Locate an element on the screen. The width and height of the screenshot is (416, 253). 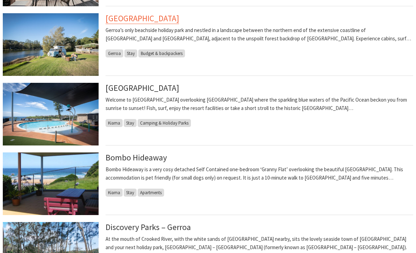
img: Combi Van, Camping, Caravanning, Sites along Crooked River at Seven Mile Beach Holiday Park is located at coordinates (50, 45).